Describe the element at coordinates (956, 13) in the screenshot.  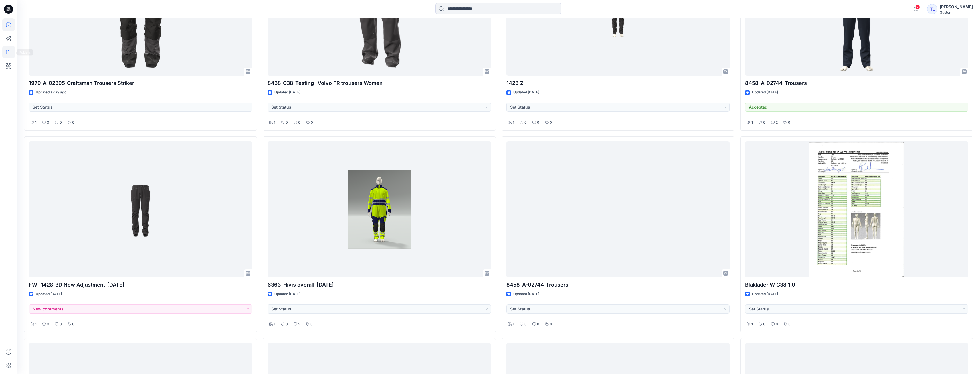
I see `div: Guston` at that location.